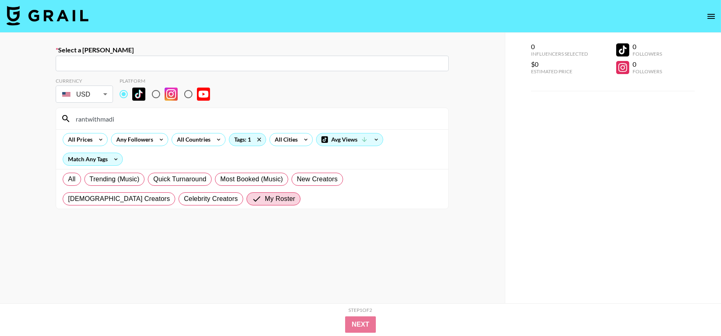 Image resolution: width=721 pixels, height=336 pixels. I want to click on button: open drawer, so click(711, 16).